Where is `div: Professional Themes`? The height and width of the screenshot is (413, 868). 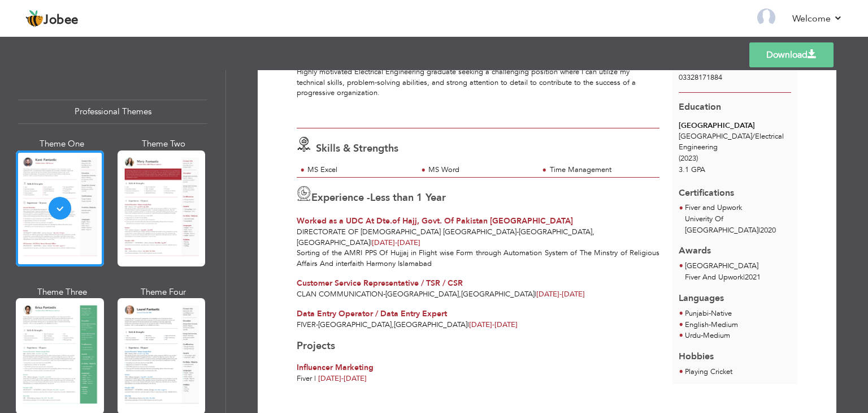
div: Professional Themes is located at coordinates (112, 111).